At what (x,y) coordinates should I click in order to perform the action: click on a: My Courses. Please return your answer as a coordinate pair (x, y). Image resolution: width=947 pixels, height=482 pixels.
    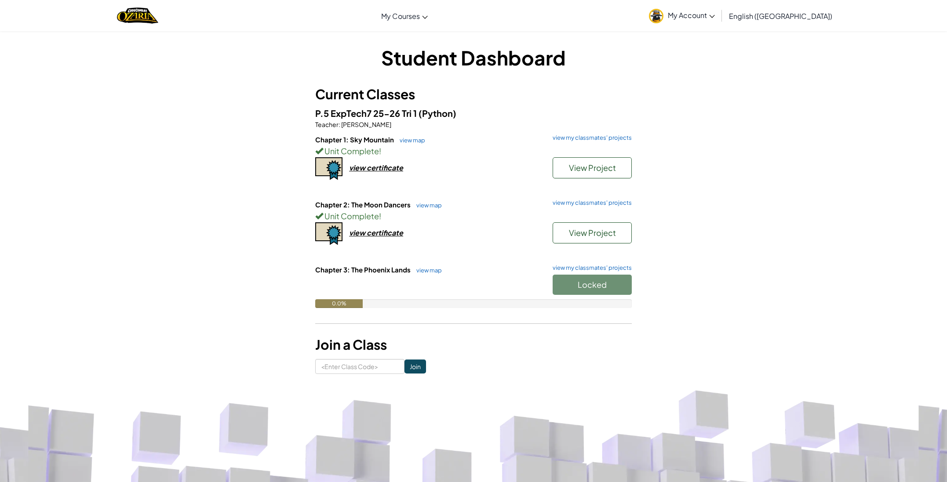
    Looking at the image, I should click on (405, 16).